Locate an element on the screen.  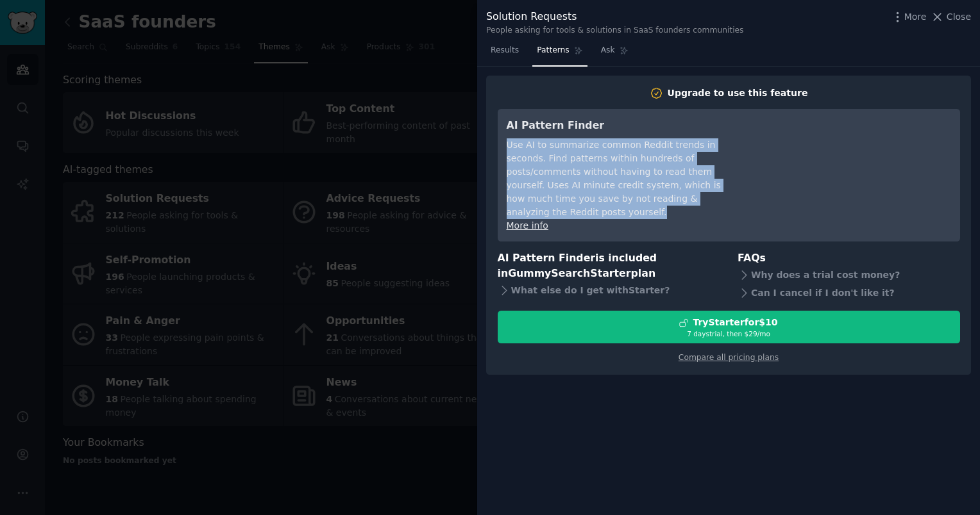
button: More is located at coordinates (909, 17).